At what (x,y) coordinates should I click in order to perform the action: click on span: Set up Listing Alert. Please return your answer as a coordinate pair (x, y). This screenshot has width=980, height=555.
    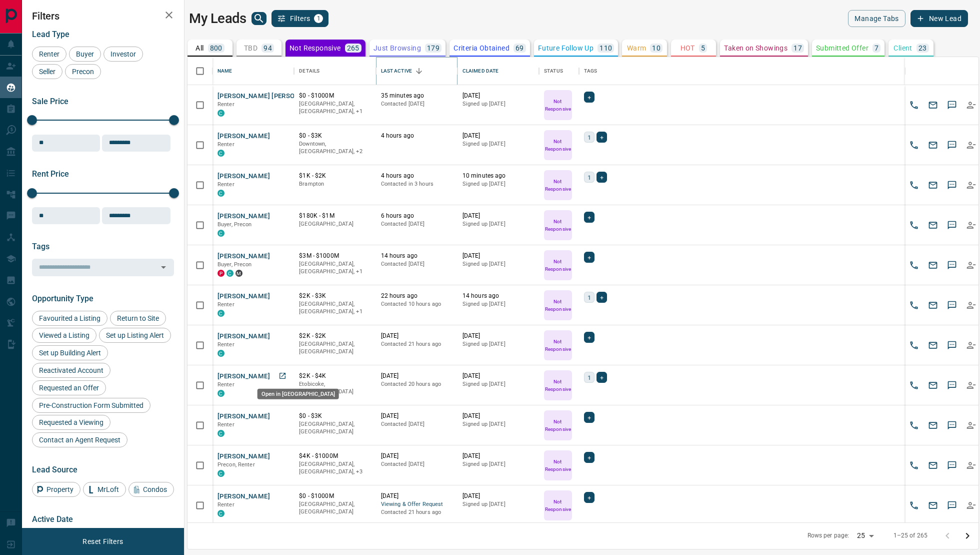
    Looking at the image, I should click on (135, 335).